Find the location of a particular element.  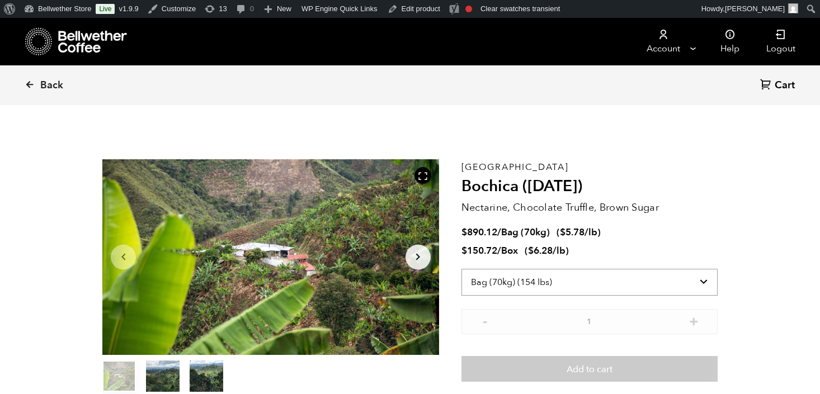

span: Bag (70kg) is located at coordinates (525, 232).